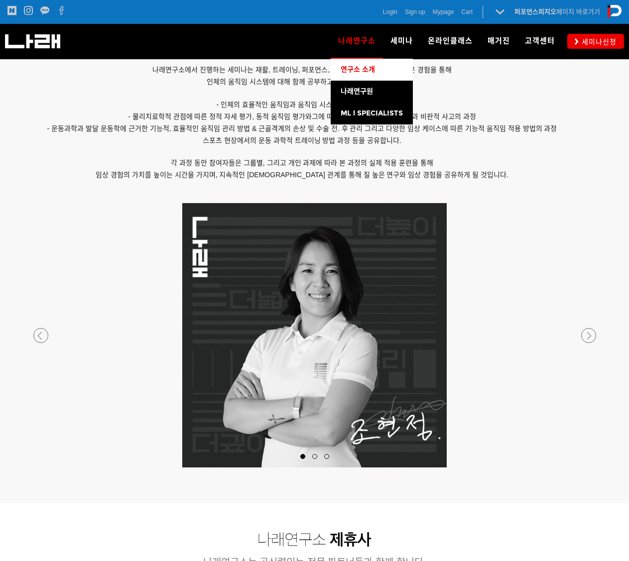  I want to click on a: ML l SPECIALISTS, so click(372, 114).